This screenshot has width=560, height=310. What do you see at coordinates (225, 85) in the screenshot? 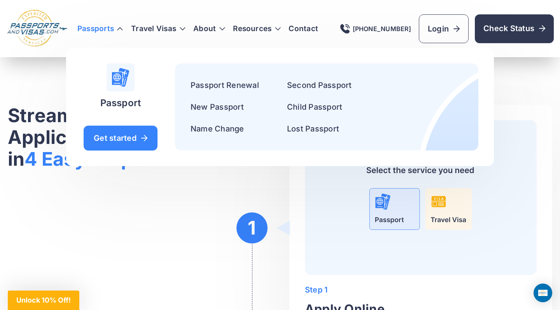
I see `a: Passport Renewal` at bounding box center [225, 85].